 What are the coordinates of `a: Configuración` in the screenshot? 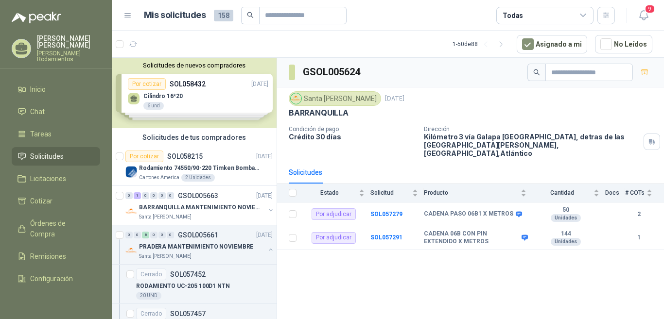 It's located at (56, 279).